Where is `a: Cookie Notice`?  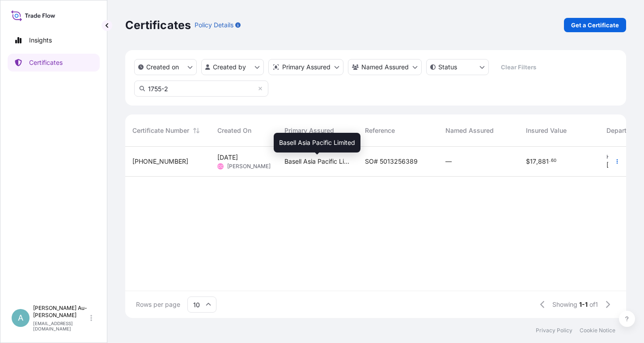 a: Cookie Notice is located at coordinates (597, 330).